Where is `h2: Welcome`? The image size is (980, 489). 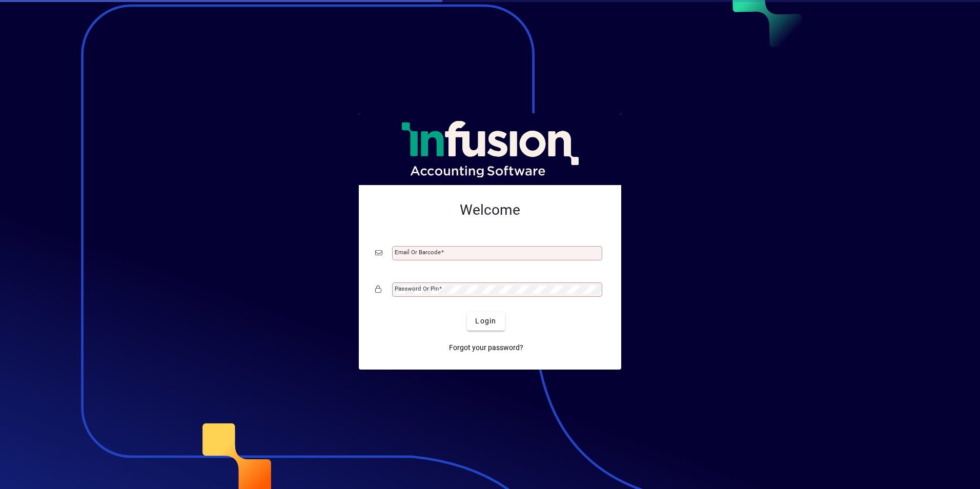 h2: Welcome is located at coordinates (490, 210).